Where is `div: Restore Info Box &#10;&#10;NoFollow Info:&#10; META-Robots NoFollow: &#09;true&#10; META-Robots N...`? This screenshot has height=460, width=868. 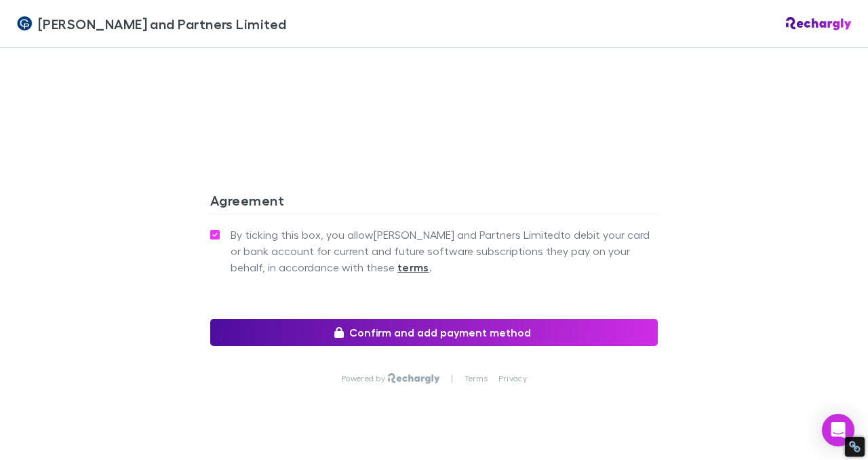 div: Restore Info Box &#10;&#10;NoFollow Info:&#10; META-Robots NoFollow: &#09;true&#10; META-Robots N... is located at coordinates (855, 446).